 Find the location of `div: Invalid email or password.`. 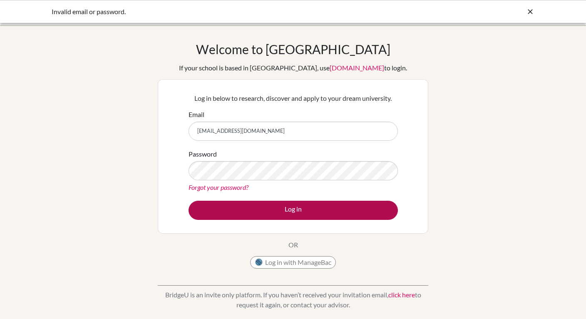

div: Invalid email or password. is located at coordinates (230, 12).